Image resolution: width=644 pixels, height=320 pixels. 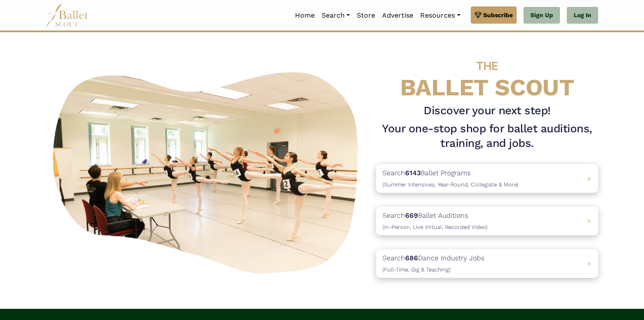 What do you see at coordinates (478, 15) in the screenshot?
I see `img: gem.svg` at bounding box center [478, 15].